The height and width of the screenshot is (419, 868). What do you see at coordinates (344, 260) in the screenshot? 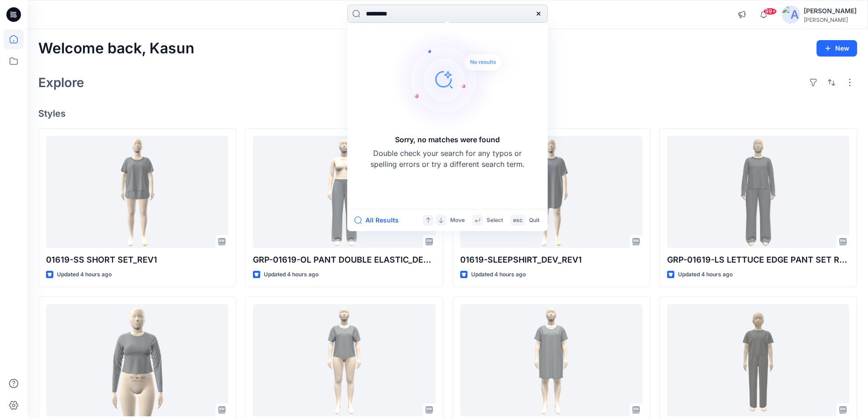
I see `p: GRP-01619-OL PANT DOUBLE ELASTIC_DEV_REV2` at bounding box center [344, 260].